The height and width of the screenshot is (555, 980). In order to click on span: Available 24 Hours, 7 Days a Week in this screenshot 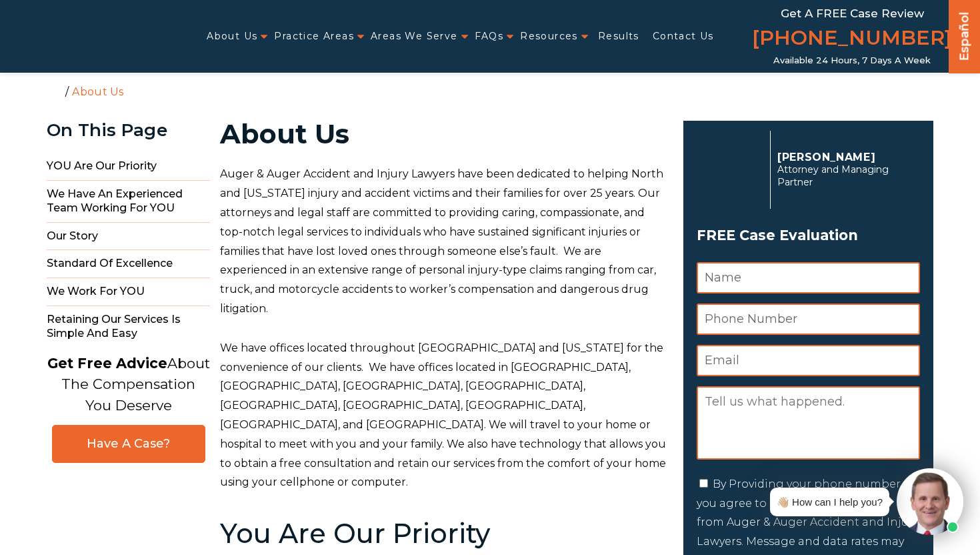, I will do `click(852, 60)`.